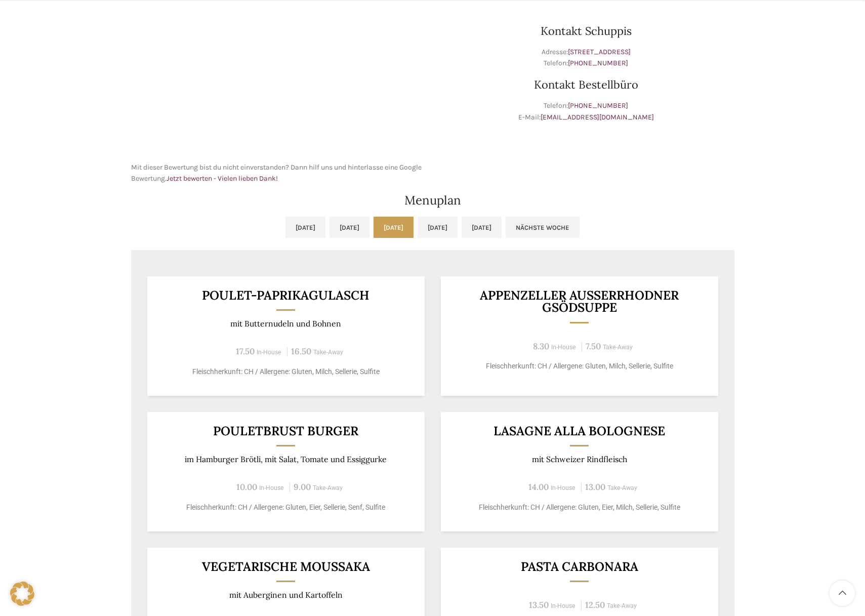  What do you see at coordinates (593, 346) in the screenshot?
I see `span: 7.50` at bounding box center [593, 346].